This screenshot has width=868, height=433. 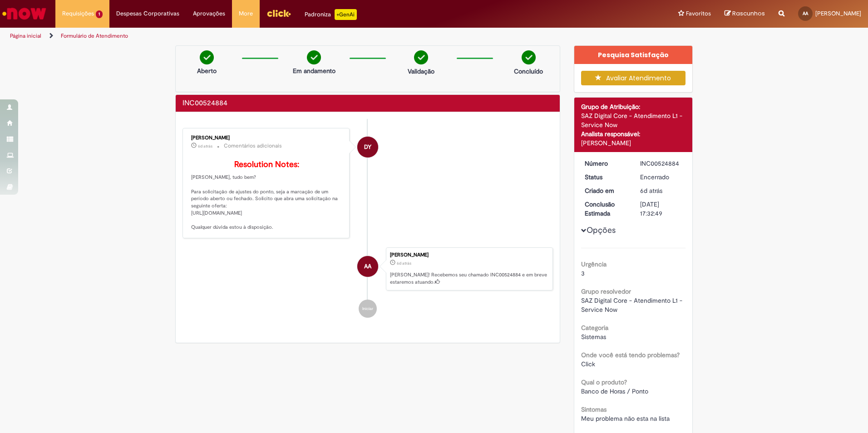 I want to click on div: 23/09/2025 14:21:14, so click(x=661, y=190).